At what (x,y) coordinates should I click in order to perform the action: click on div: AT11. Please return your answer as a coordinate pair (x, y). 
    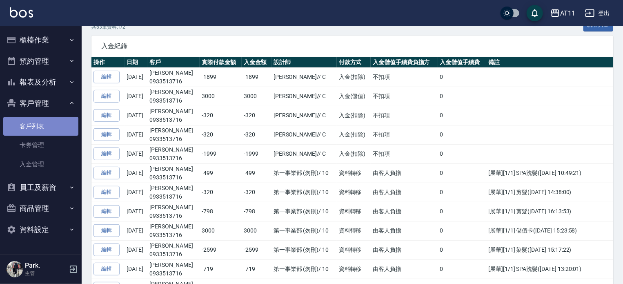
    Looking at the image, I should click on (567, 13).